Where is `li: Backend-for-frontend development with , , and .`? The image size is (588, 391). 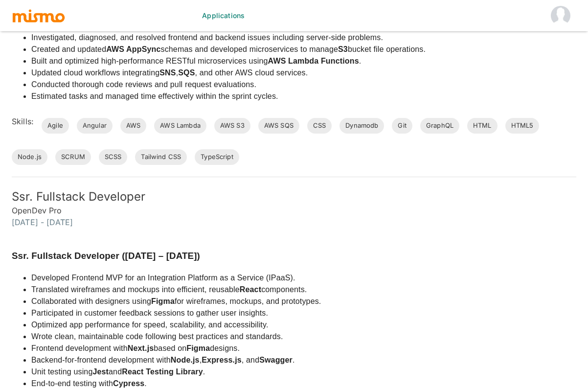
li: Backend-for-frontend development with , , and . is located at coordinates (238, 360).